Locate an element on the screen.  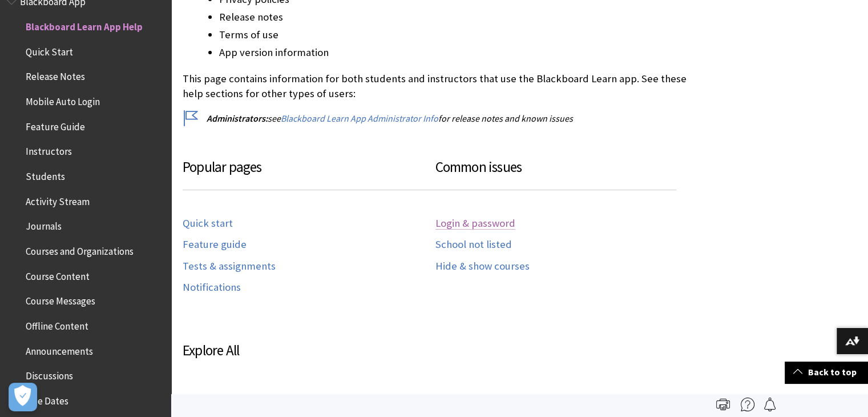
span: Course Content is located at coordinates (57, 274).